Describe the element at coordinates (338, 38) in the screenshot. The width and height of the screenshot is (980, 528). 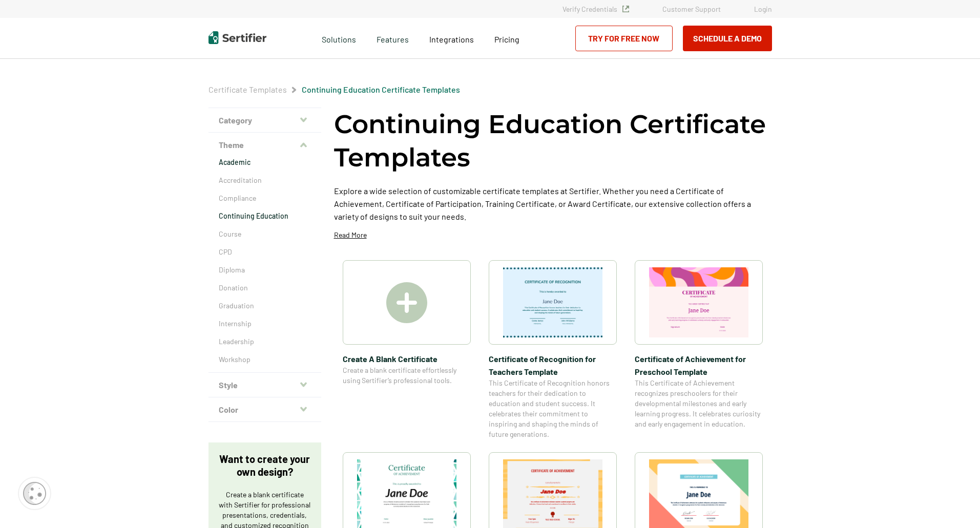
I see `span: Solutions` at that location.